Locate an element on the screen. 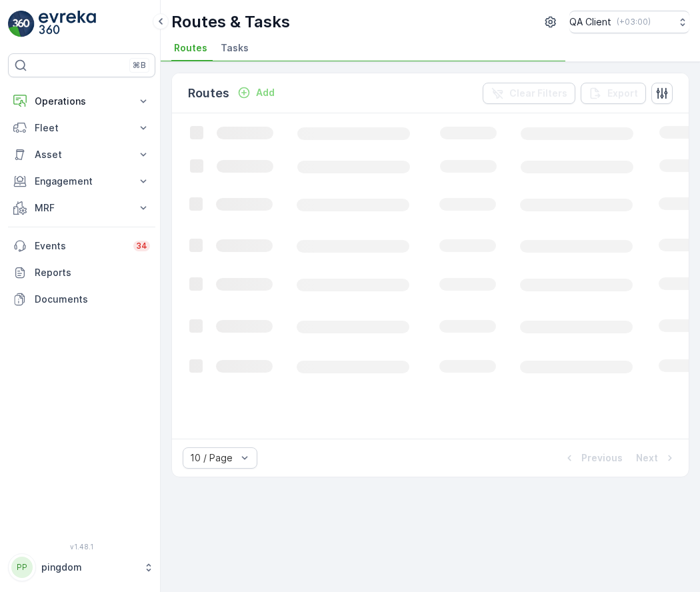 This screenshot has height=592, width=700. p: Previous is located at coordinates (602, 459).